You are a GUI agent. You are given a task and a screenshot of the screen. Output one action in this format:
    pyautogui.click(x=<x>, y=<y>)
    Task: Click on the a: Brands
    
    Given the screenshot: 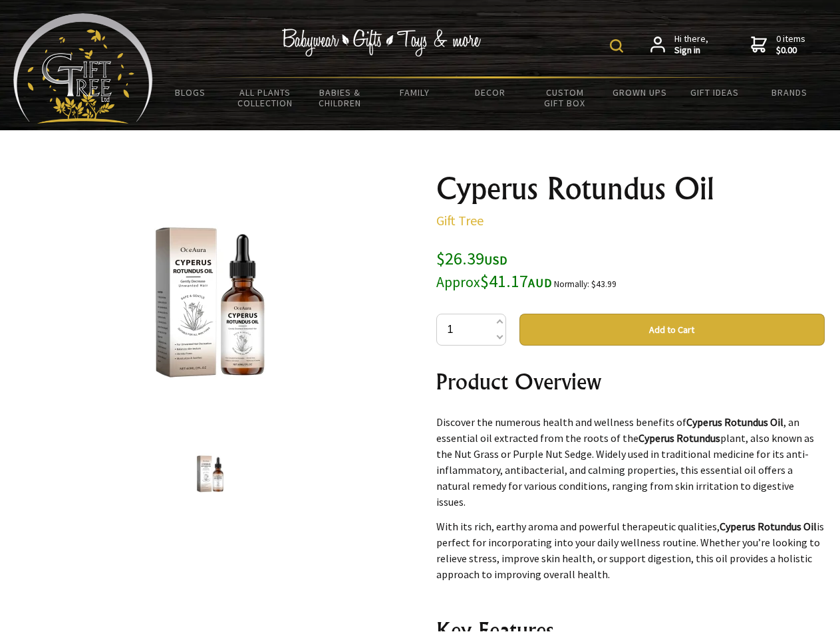 What is the action you would take?
    pyautogui.click(x=789, y=92)
    